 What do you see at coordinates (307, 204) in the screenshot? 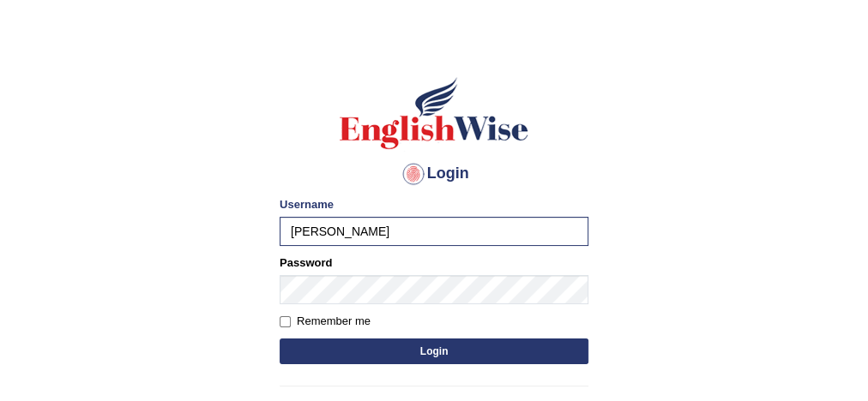
I see `label: Username` at bounding box center [307, 204].